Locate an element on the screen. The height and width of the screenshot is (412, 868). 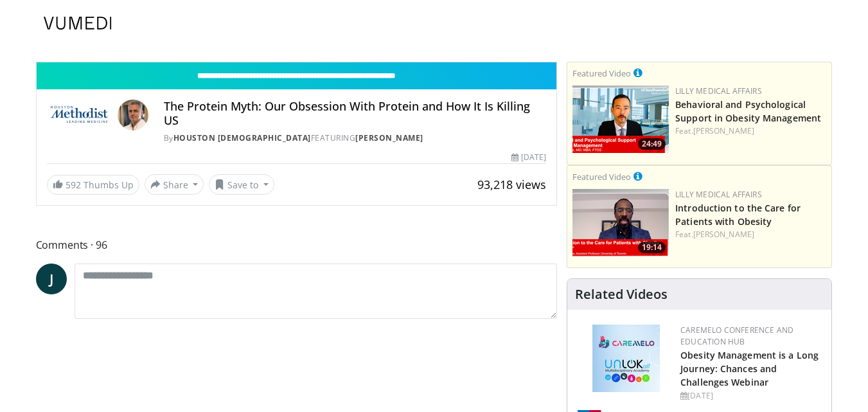
h4: Related Videos is located at coordinates (621, 294).